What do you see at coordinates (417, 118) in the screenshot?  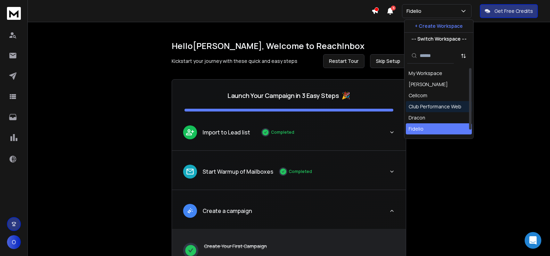 I see `div: Dracon` at bounding box center [417, 118].